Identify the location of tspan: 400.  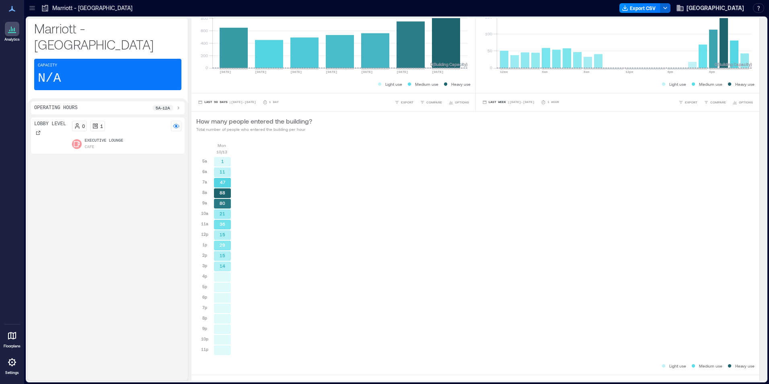
(204, 43).